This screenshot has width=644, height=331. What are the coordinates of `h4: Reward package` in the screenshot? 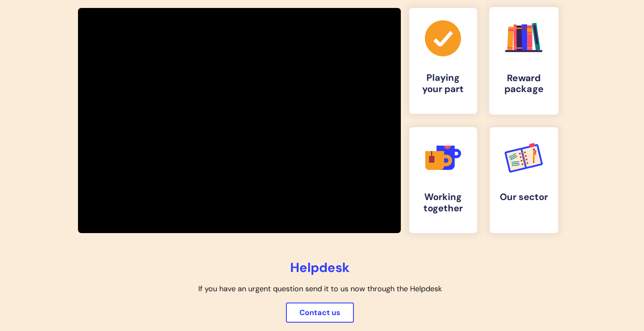 It's located at (523, 84).